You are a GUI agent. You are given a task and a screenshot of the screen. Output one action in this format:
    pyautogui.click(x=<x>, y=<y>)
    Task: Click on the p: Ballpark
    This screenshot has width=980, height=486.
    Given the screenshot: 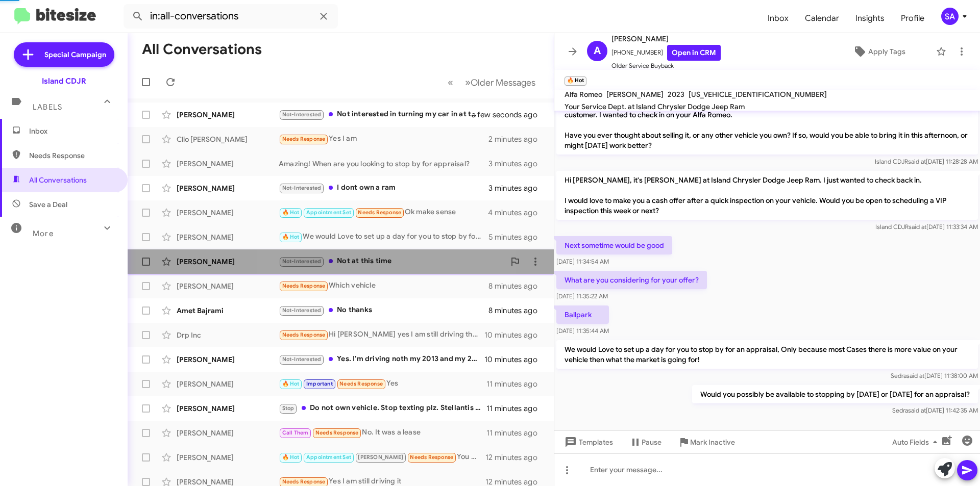 What is the action you would take?
    pyautogui.click(x=582, y=314)
    